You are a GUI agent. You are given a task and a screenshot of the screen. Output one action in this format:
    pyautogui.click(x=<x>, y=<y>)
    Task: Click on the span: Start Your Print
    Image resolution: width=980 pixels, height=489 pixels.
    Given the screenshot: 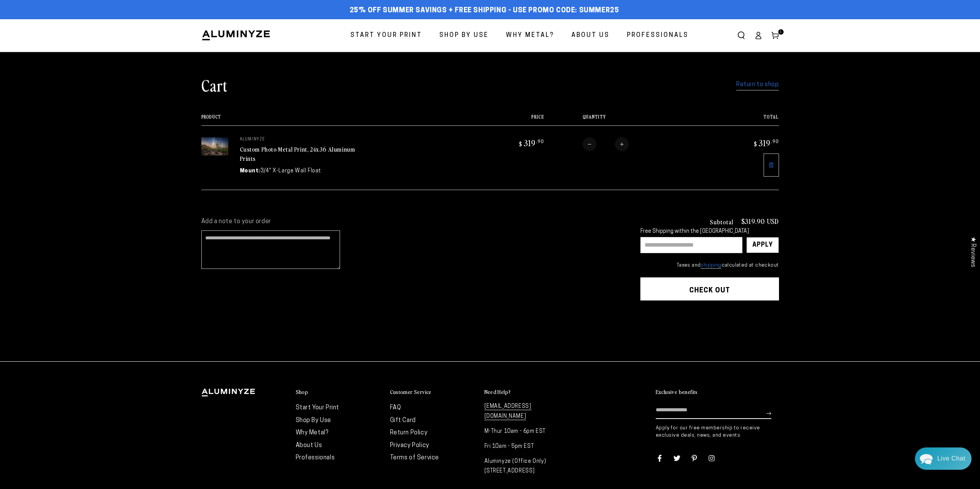 What is the action you would take?
    pyautogui.click(x=386, y=36)
    